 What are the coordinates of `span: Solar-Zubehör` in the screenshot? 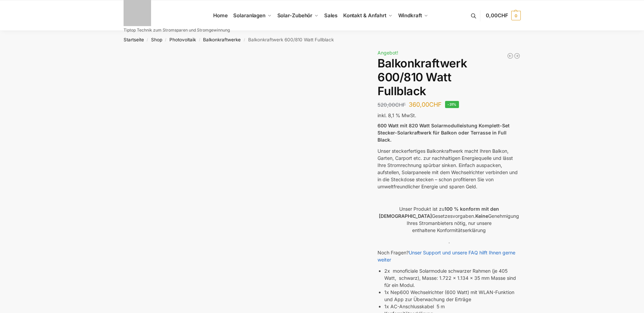 It's located at (295, 15).